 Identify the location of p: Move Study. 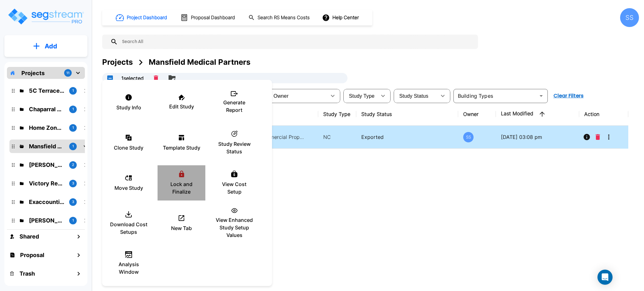
(128, 188).